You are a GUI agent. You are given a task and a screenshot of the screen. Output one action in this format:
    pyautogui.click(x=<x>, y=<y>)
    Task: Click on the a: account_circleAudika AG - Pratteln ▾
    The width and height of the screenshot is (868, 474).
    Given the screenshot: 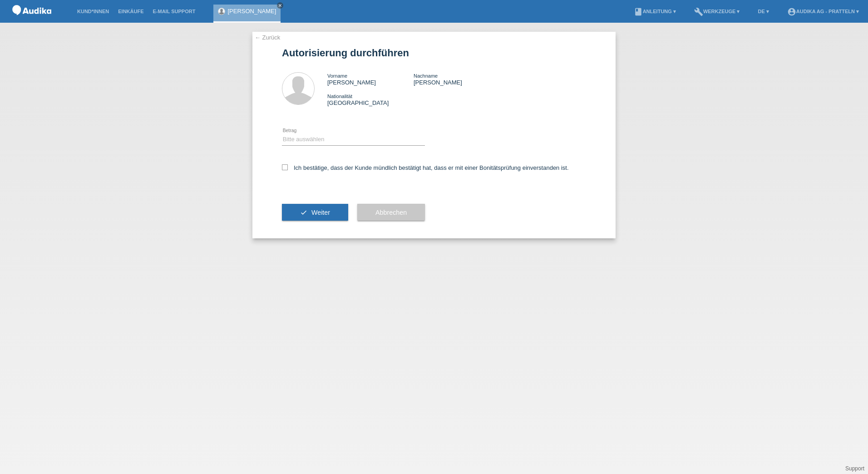 What is the action you would take?
    pyautogui.click(x=823, y=12)
    